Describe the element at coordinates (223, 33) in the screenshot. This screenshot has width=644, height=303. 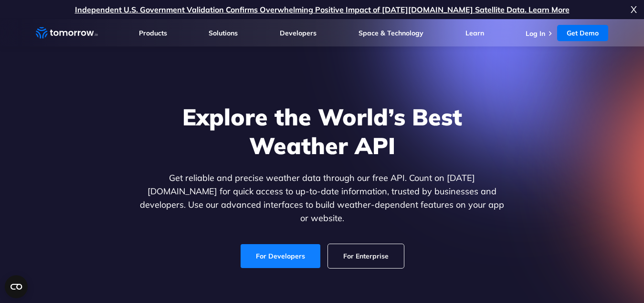
I see `a: Solutions` at that location.